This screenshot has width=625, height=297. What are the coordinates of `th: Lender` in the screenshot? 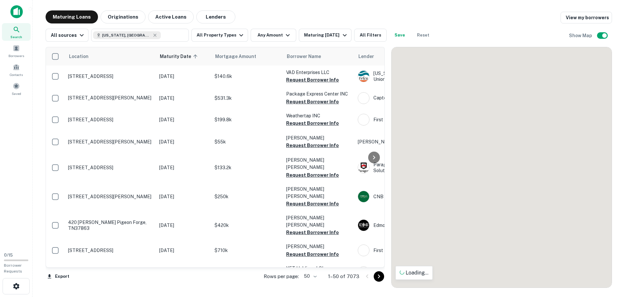 It's located at (407, 56).